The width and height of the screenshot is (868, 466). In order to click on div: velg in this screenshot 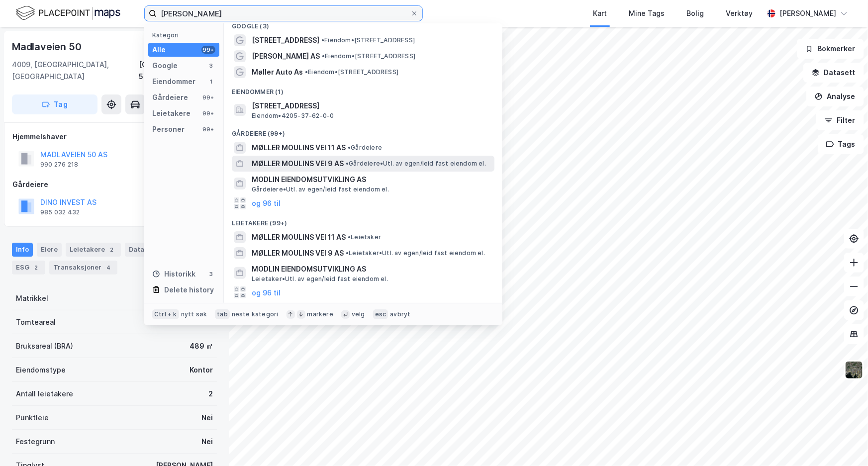, I will do `click(358, 314)`.